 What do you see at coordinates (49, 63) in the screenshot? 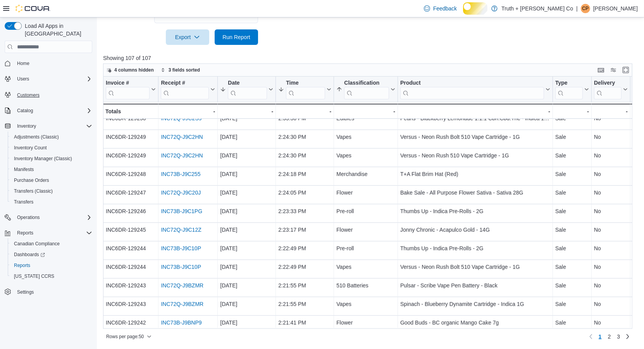
I see `button: Home` at bounding box center [49, 63].